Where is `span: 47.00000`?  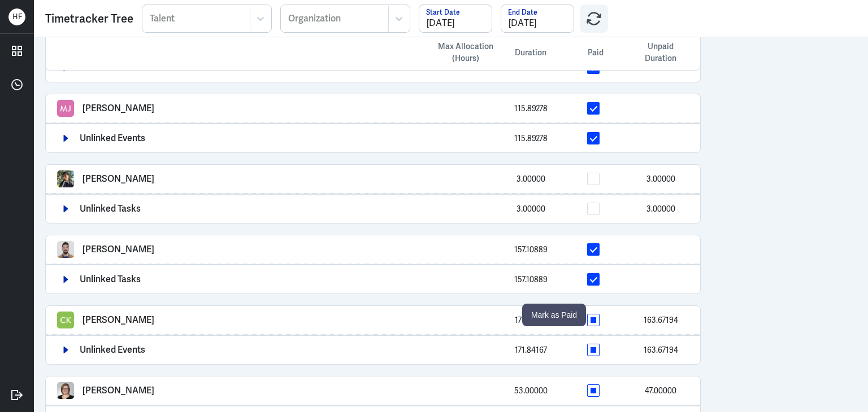 span: 47.00000 is located at coordinates (661, 391).